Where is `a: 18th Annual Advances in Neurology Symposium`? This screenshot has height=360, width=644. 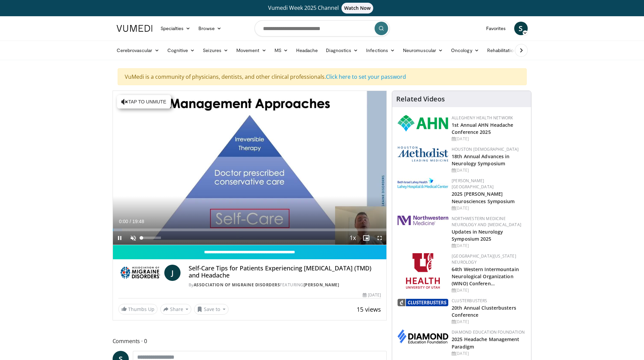 a: 18th Annual Advances in Neurology Symposium is located at coordinates (480, 160).